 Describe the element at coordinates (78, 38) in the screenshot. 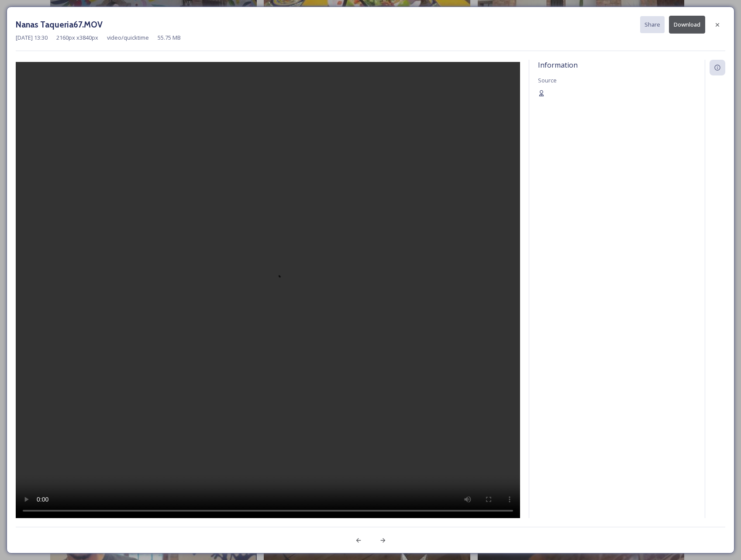

I see `span: 2160 px x 3840 px` at that location.